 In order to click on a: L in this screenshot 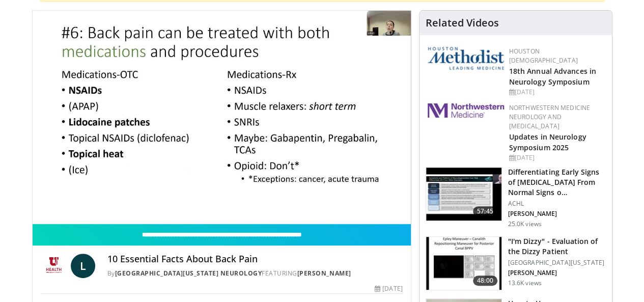, I will do `click(83, 266)`.